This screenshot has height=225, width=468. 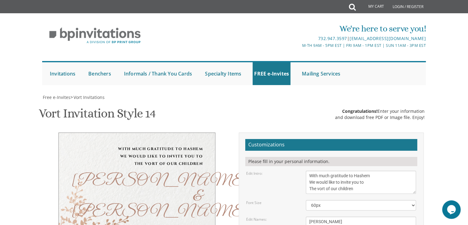 I want to click on textarea: With much gratitude to Hashem We would like to invite you to The vort of our children, so click(x=361, y=182).